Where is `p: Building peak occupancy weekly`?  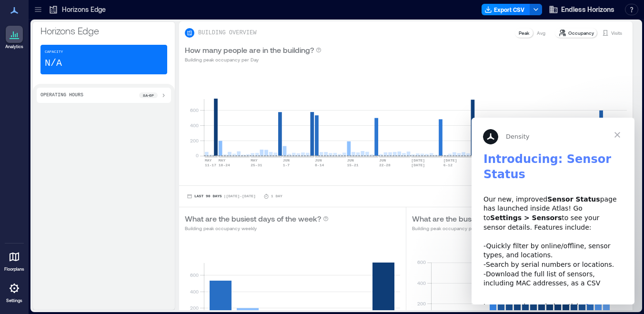
p: Building peak occupancy weekly is located at coordinates (257, 228).